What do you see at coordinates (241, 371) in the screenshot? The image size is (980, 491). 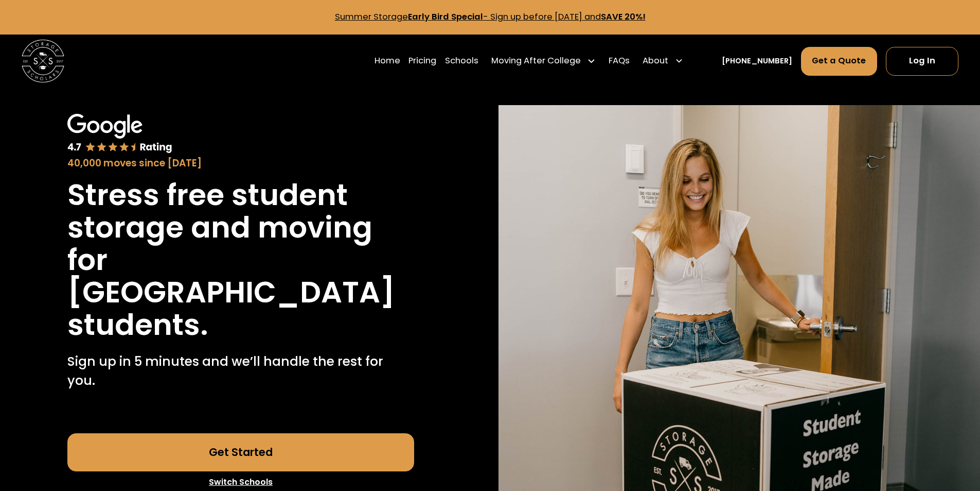 I see `p: Sign up in 5 minutes and we’ll handle the rest for you.` at bounding box center [241, 371].